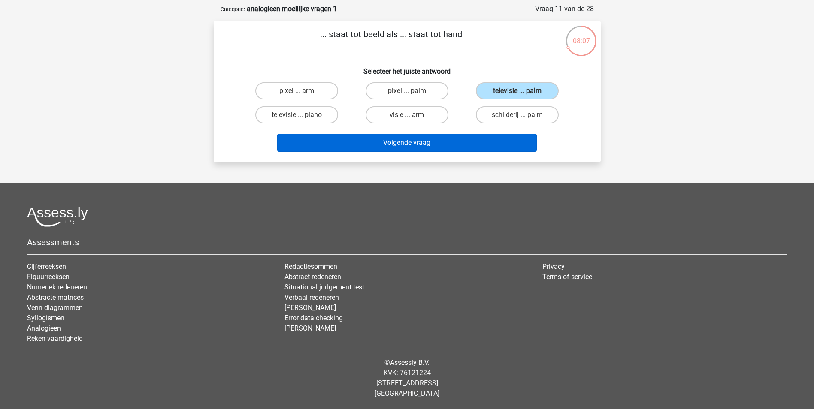 This screenshot has height=409, width=814. I want to click on a: Cijferreeksen, so click(46, 266).